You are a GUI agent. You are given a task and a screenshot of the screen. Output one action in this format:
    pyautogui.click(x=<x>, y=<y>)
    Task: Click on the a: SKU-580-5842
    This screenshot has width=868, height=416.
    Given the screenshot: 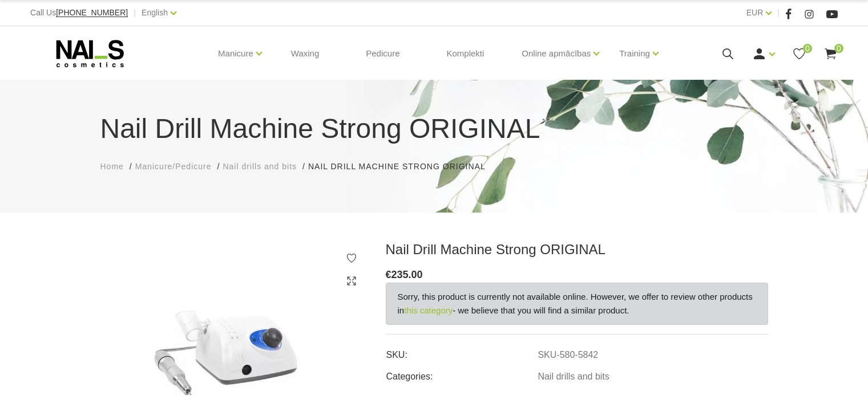 What is the action you would take?
    pyautogui.click(x=568, y=355)
    